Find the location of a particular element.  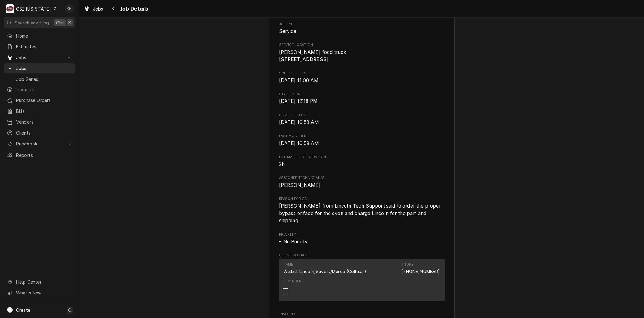

span: Pricebook is located at coordinates (39, 144).